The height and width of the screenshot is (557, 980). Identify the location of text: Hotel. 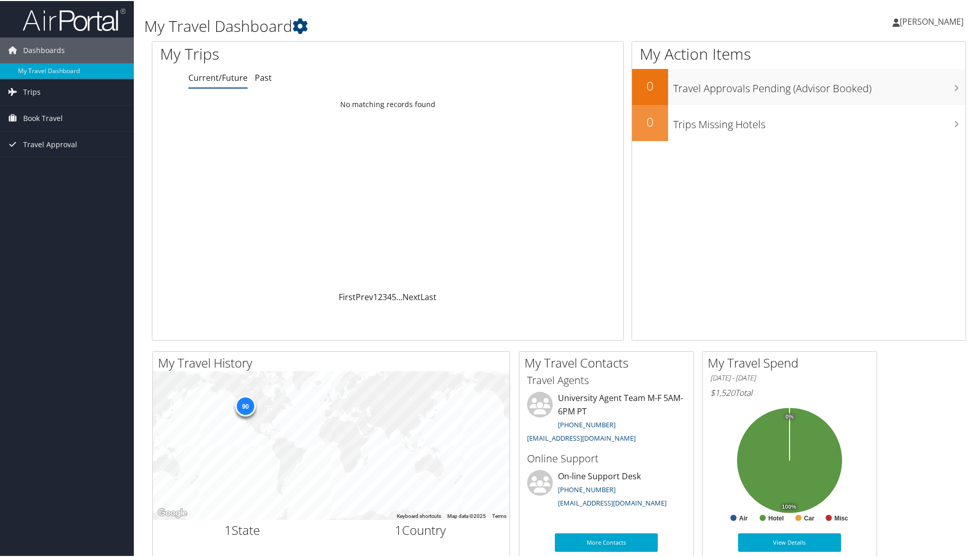
(776, 517).